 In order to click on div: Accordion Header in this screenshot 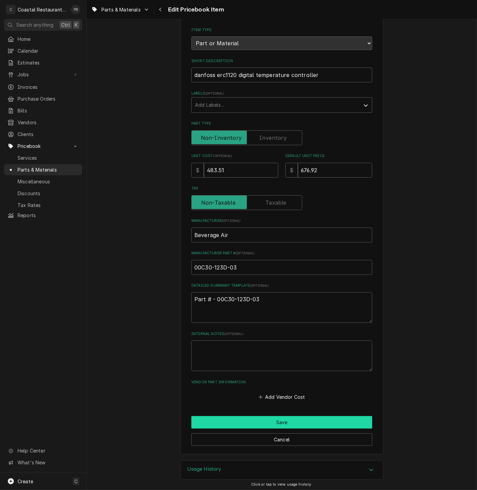, I will do `click(282, 470)`.